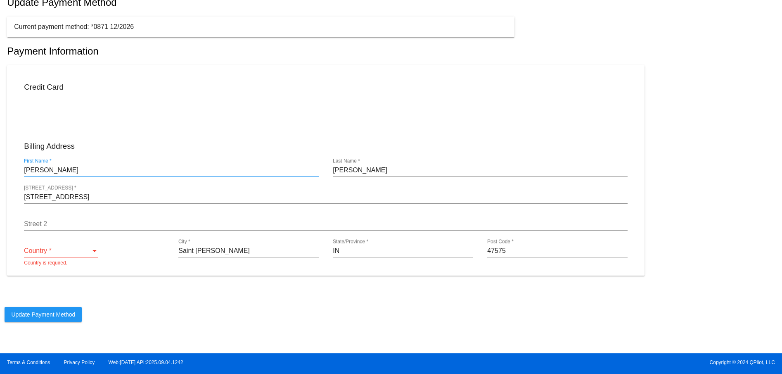 The width and height of the screenshot is (782, 374). What do you see at coordinates (586, 362) in the screenshot?
I see `span: Copyright © 2024 QPilot, LLC` at bounding box center [586, 362].